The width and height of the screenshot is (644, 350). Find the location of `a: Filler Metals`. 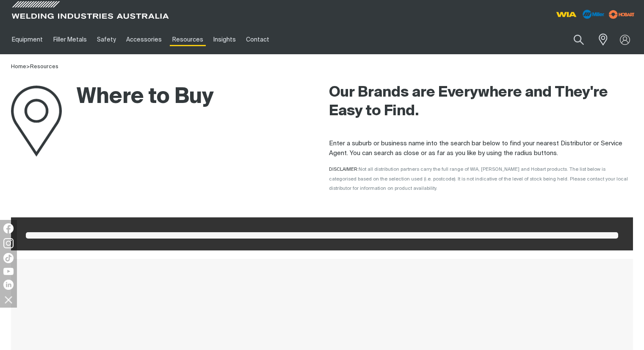

a: Filler Metals is located at coordinates (70, 40).